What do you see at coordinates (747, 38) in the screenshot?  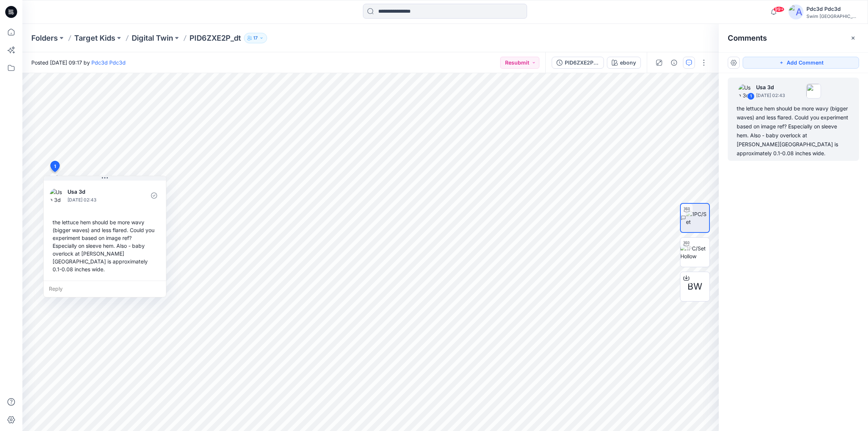 I see `h2: Comments` at bounding box center [747, 38].